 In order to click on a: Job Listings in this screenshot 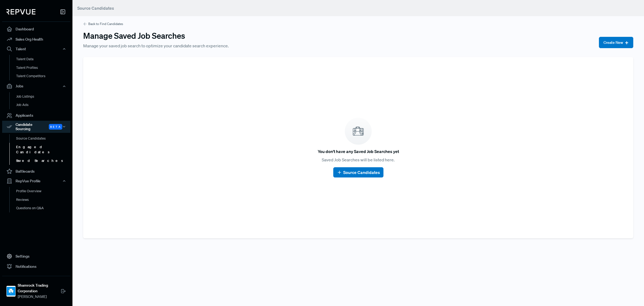, I will do `click(44, 96)`.